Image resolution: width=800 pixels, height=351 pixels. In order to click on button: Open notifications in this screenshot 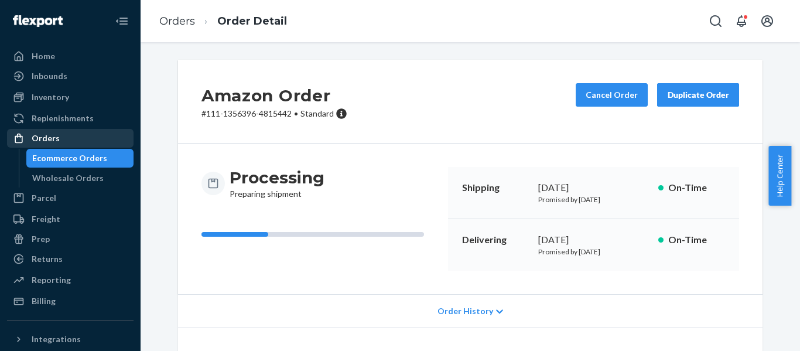, I will do `click(742, 21)`.